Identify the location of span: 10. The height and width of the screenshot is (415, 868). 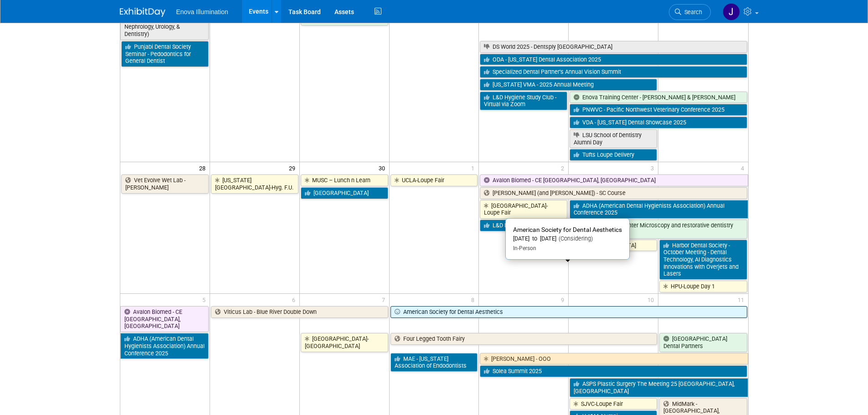
(652, 299).